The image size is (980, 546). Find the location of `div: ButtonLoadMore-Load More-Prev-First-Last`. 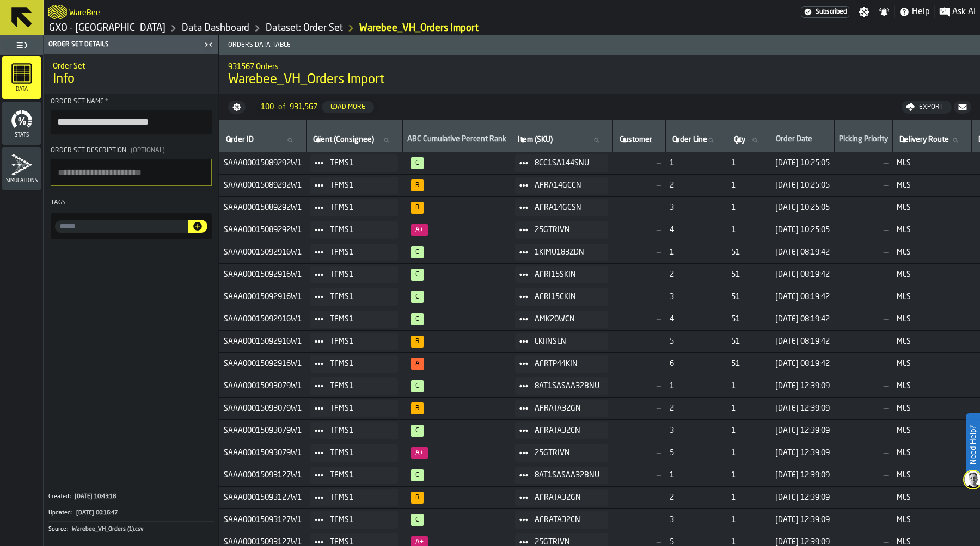

div: ButtonLoadMore-Load More-Prev-First-Last is located at coordinates (317, 107).